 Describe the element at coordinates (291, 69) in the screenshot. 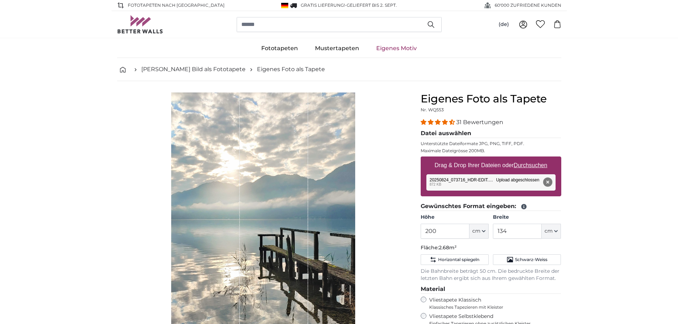

I see `a: Eigenes Foto als Tapete` at that location.